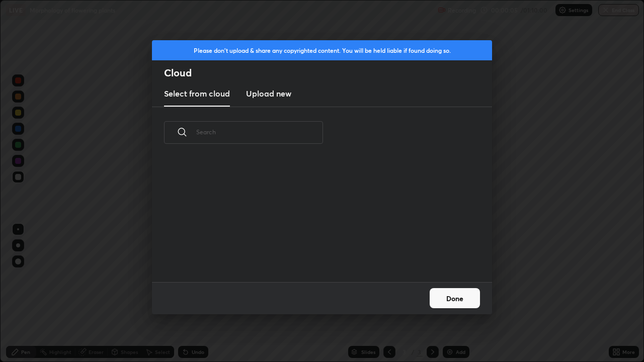 This screenshot has height=362, width=644. What do you see at coordinates (316, 218) in the screenshot?
I see `div: grid` at bounding box center [316, 218].